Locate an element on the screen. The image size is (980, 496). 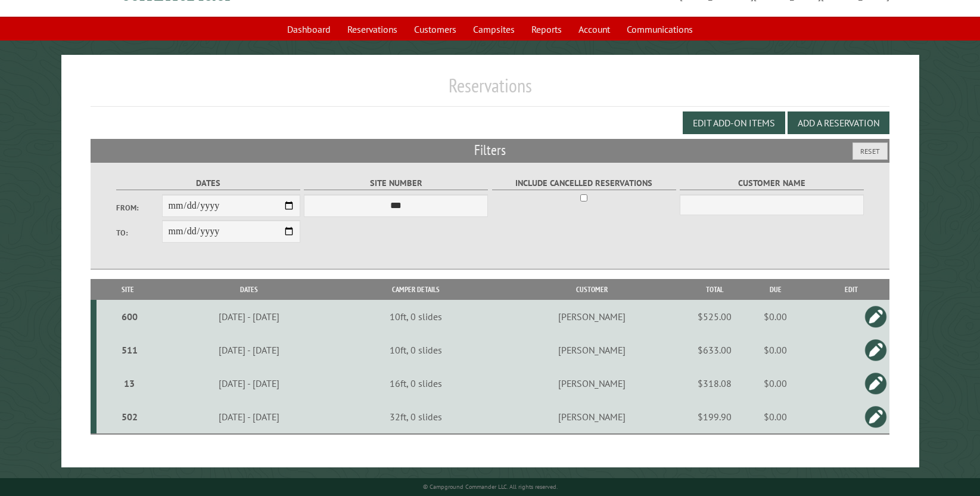
td: 16ft, 0 slides is located at coordinates (416, 383).